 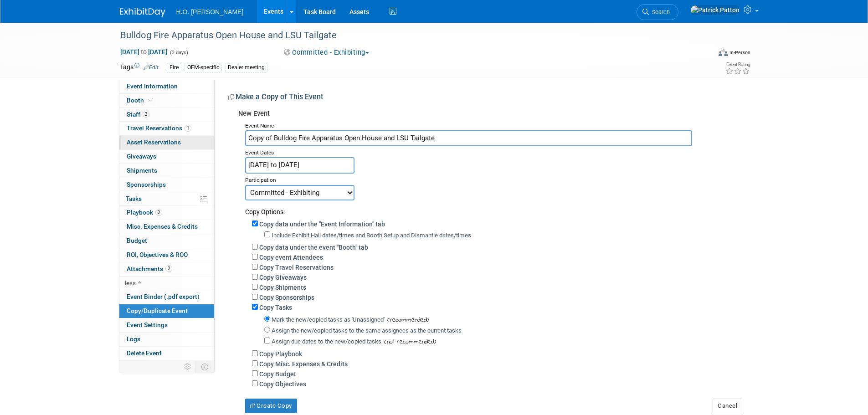 I want to click on span: to, so click(x=143, y=52).